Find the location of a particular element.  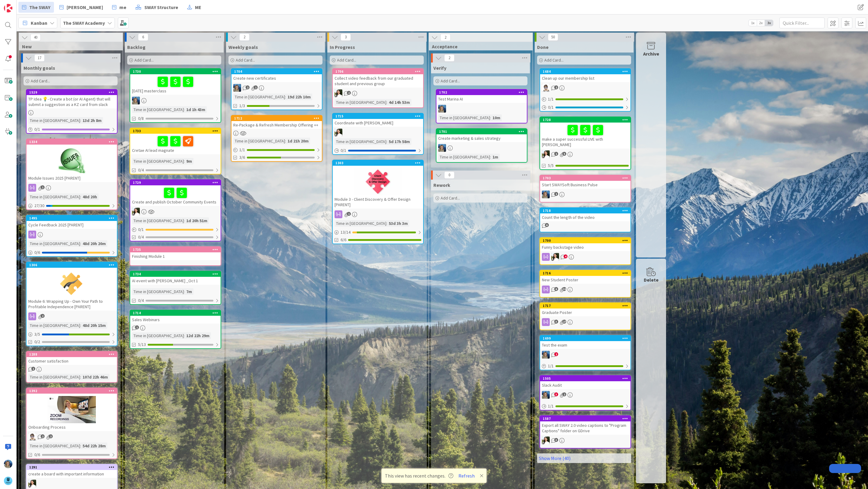

div: 7m is located at coordinates (189, 292).